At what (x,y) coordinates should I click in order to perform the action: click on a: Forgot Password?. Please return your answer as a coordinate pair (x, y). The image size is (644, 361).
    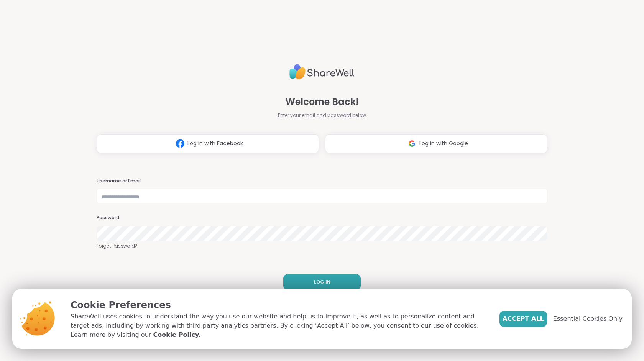
    Looking at the image, I should click on (322, 246).